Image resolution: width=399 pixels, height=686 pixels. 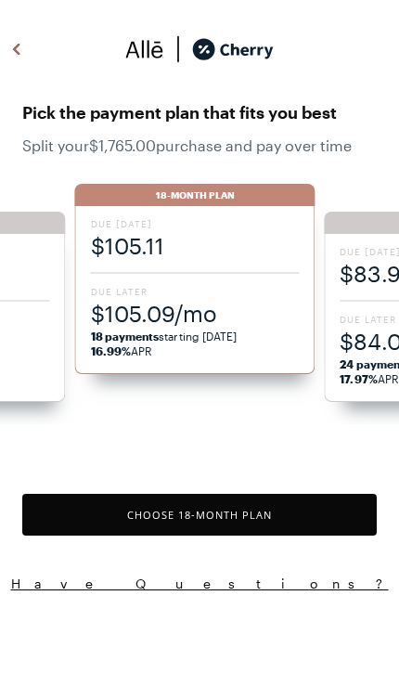 What do you see at coordinates (233, 49) in the screenshot?
I see `img: cherry_black_logo-DrOE_MJI.svg` at bounding box center [233, 49].